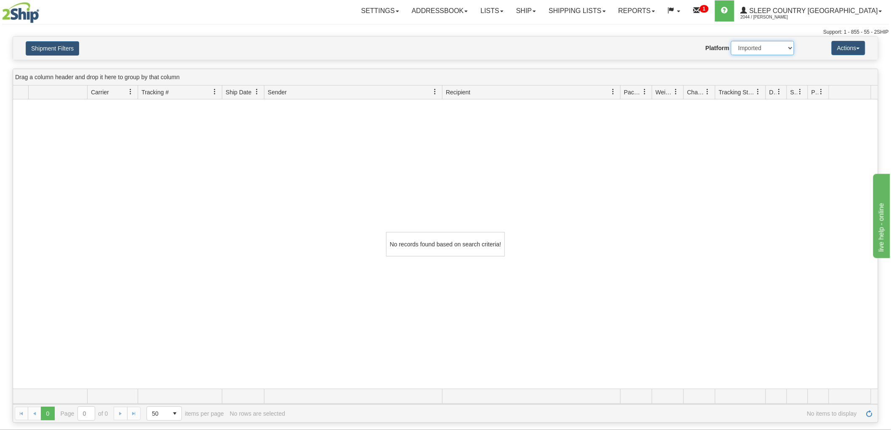 The height and width of the screenshot is (430, 891). I want to click on a: Tracking # filter column settings, so click(215, 92).